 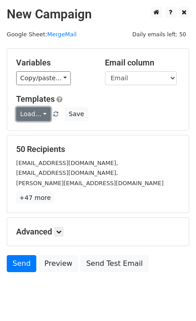 What do you see at coordinates (143, 63) in the screenshot?
I see `h5: Email column` at bounding box center [143, 63].